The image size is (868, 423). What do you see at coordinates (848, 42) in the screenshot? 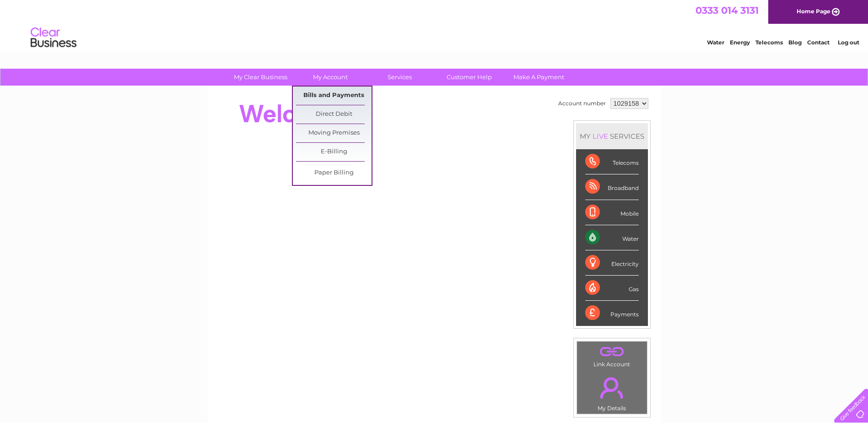
I see `a: Log out` at bounding box center [848, 42].